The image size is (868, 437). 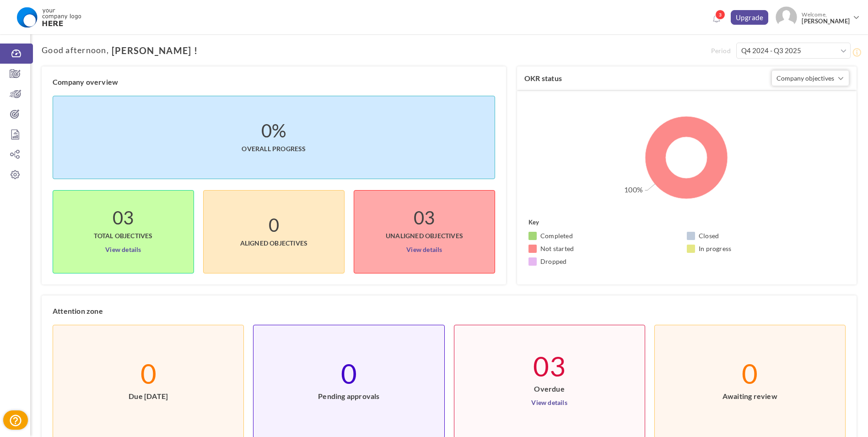 What do you see at coordinates (534, 222) in the screenshot?
I see `label: Key` at bounding box center [534, 222].